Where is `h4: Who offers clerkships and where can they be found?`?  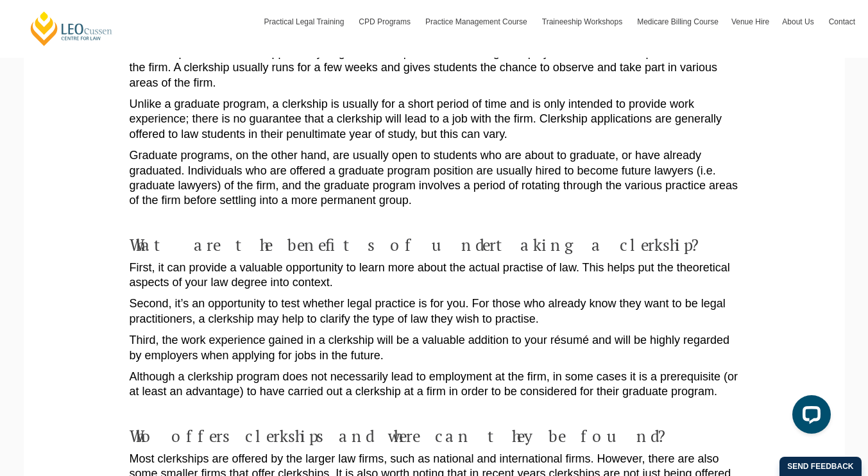 h4: Who offers clerkships and where can they be found? is located at coordinates (434, 436).